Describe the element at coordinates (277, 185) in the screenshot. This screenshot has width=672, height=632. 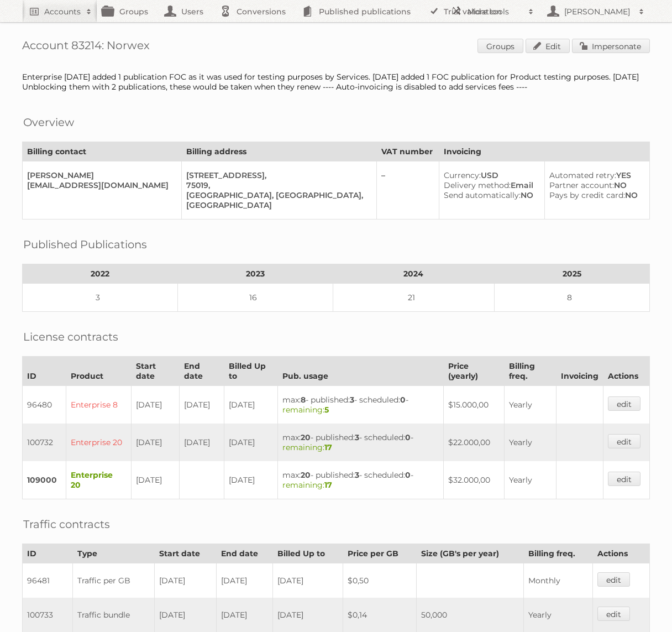
I see `div: 75019,` at that location.